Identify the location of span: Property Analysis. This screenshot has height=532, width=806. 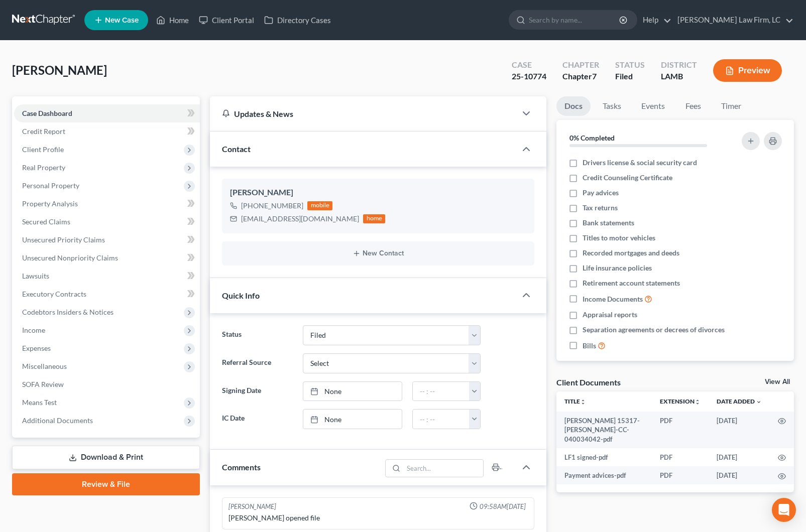
(50, 204).